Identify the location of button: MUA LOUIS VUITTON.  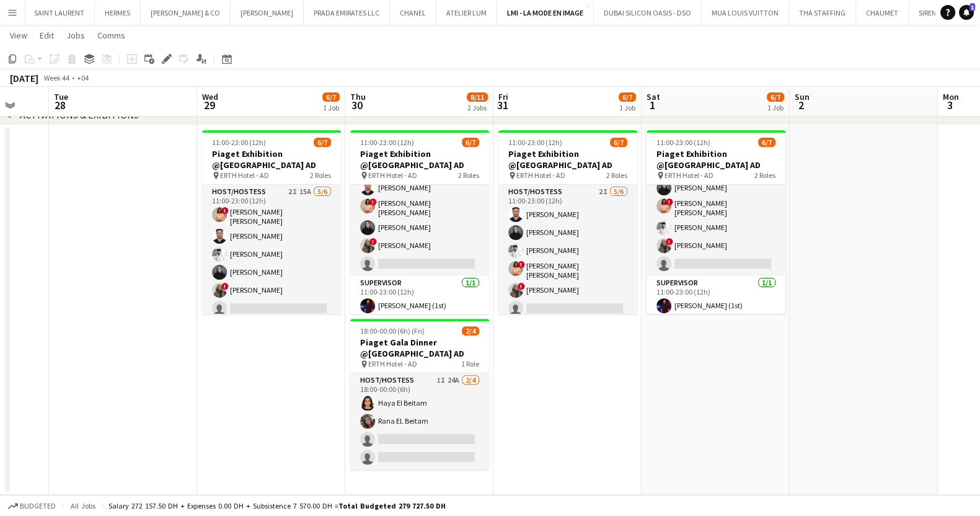
(745, 13).